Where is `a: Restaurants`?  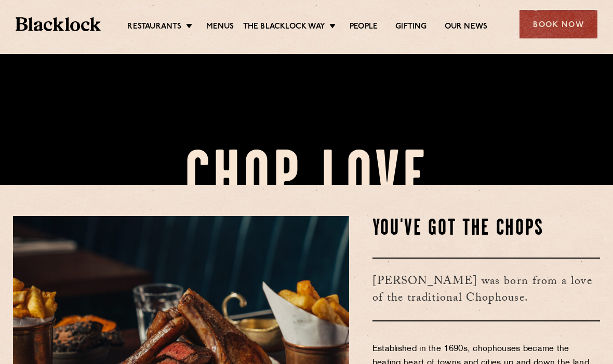
a: Restaurants is located at coordinates (154, 27).